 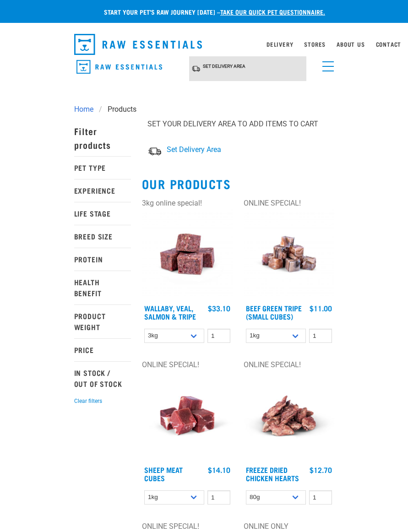 I want to click on a: menu, so click(x=326, y=64).